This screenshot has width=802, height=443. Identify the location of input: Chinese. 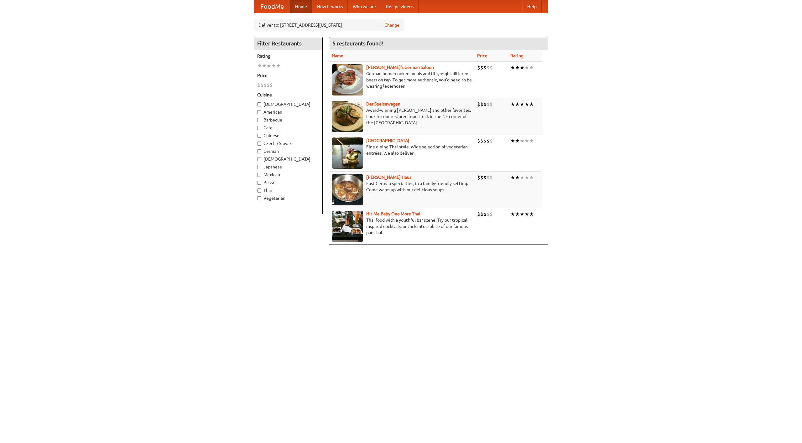
(259, 136).